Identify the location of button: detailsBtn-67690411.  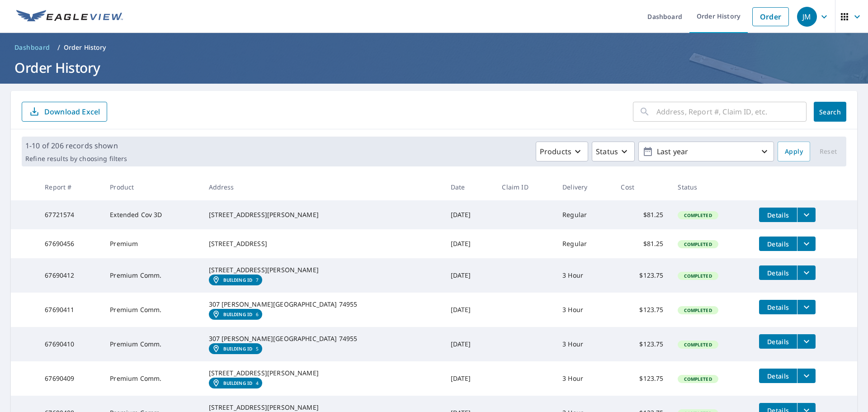
(778, 307).